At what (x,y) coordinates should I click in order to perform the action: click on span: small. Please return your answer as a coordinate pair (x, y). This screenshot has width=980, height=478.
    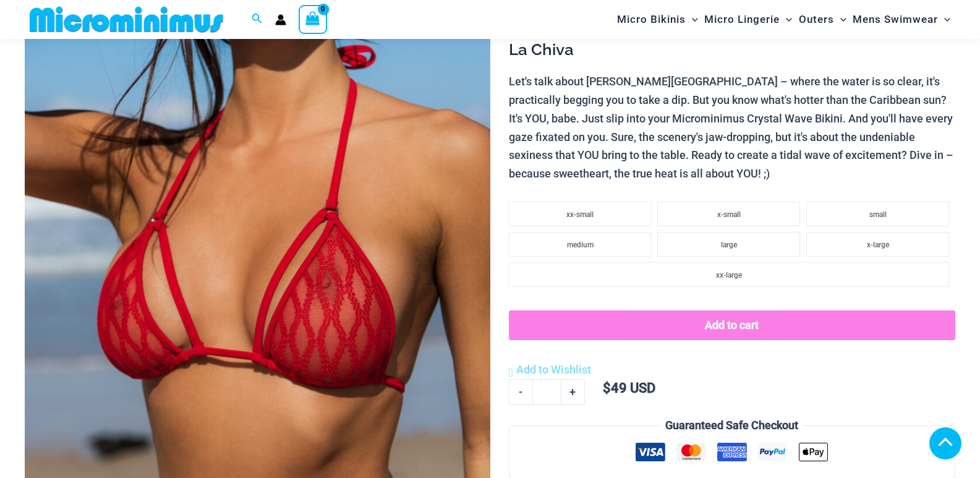
    Looking at the image, I should click on (878, 215).